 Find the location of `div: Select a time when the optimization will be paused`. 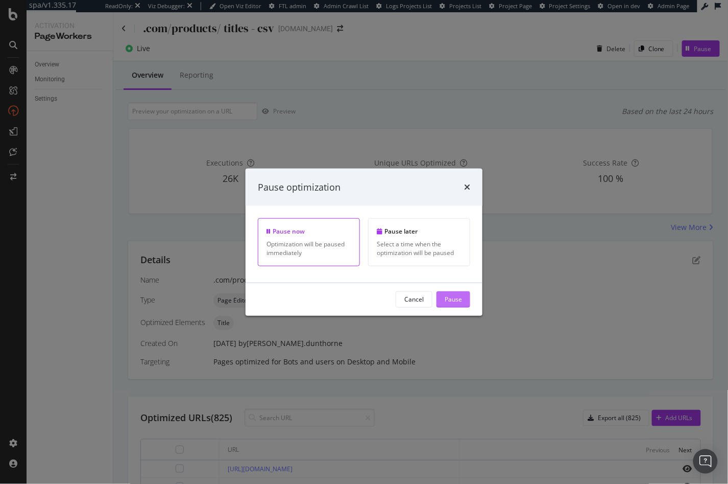

div: Select a time when the optimization will be paused is located at coordinates (419, 248).